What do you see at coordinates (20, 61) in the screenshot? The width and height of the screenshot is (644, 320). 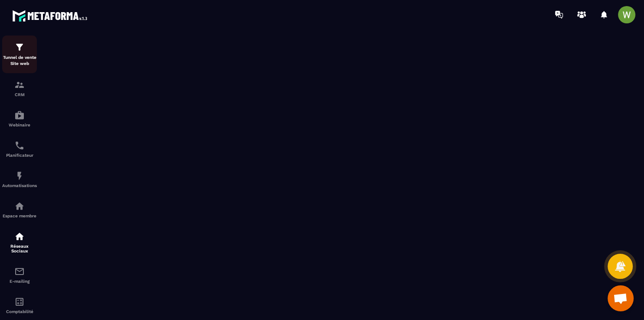 I see `p: Tunnel de vente Site web` at bounding box center [20, 61].